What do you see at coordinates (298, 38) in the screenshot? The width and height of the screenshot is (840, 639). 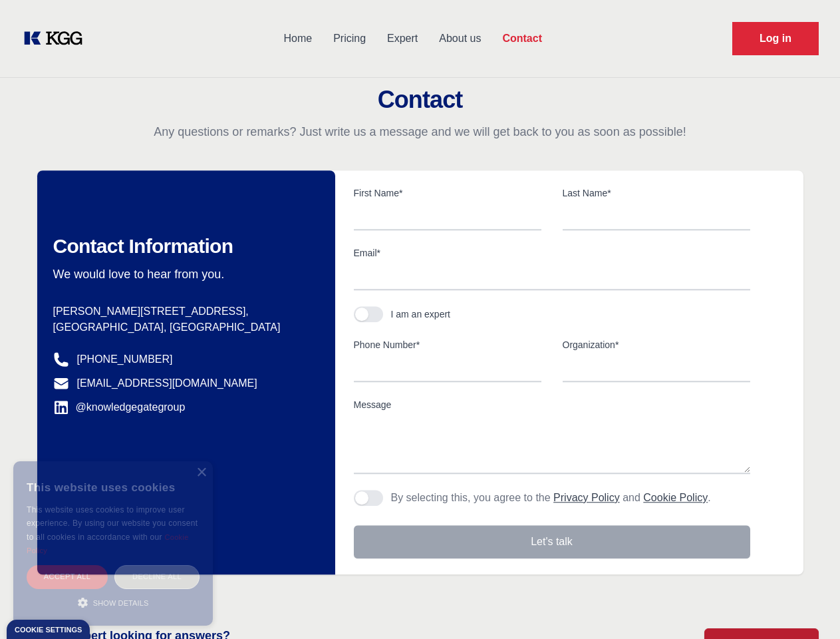 I see `a: Home` at bounding box center [298, 38].